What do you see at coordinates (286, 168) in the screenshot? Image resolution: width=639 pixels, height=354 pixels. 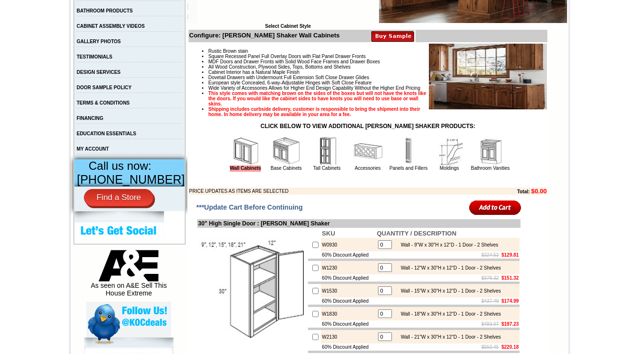 I see `a: Base Cabinets` at bounding box center [286, 168].